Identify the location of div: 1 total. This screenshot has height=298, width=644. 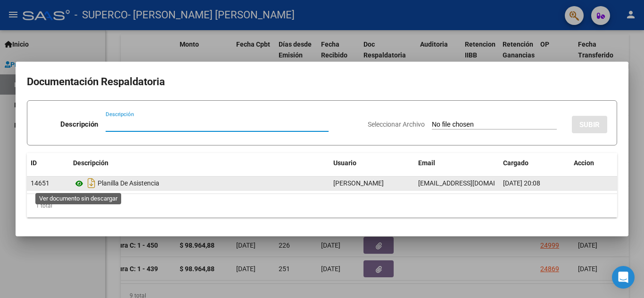
(322, 206).